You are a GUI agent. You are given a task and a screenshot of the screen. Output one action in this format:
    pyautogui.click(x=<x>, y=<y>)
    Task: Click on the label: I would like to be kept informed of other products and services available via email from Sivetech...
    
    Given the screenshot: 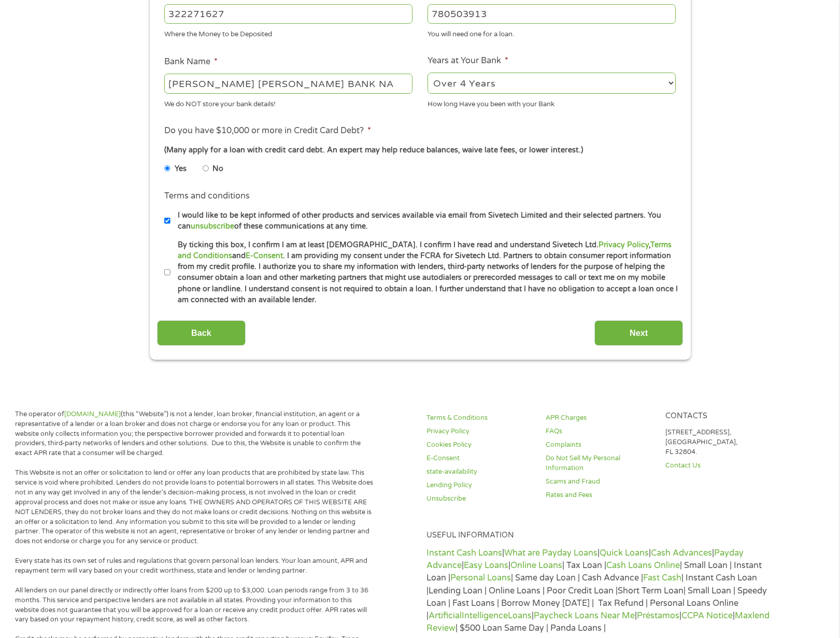 What is the action you would take?
    pyautogui.click(x=425, y=221)
    